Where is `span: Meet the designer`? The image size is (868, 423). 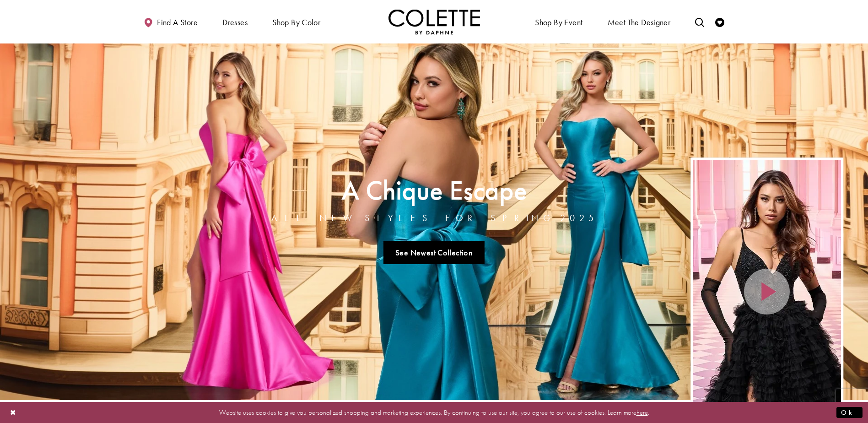
span: Meet the designer is located at coordinates (639, 22).